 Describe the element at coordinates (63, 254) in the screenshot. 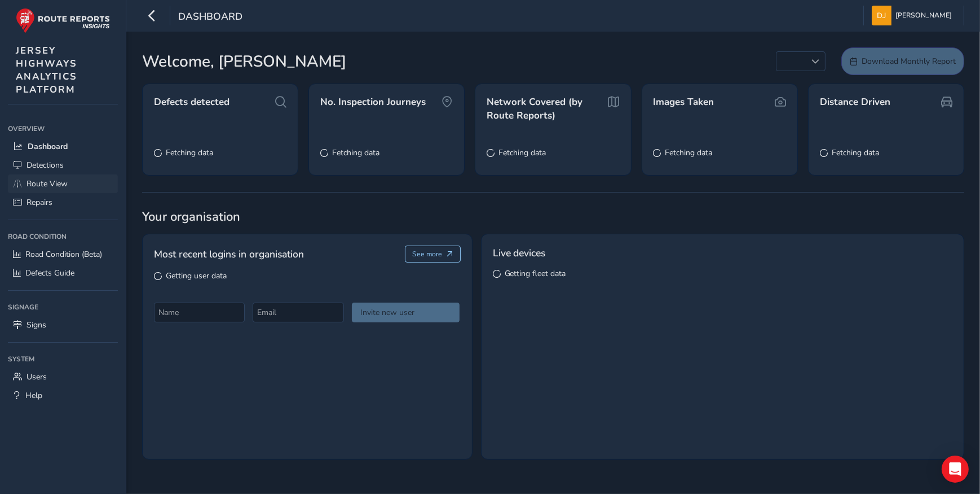

I see `a: Road Condition (Beta)` at that location.